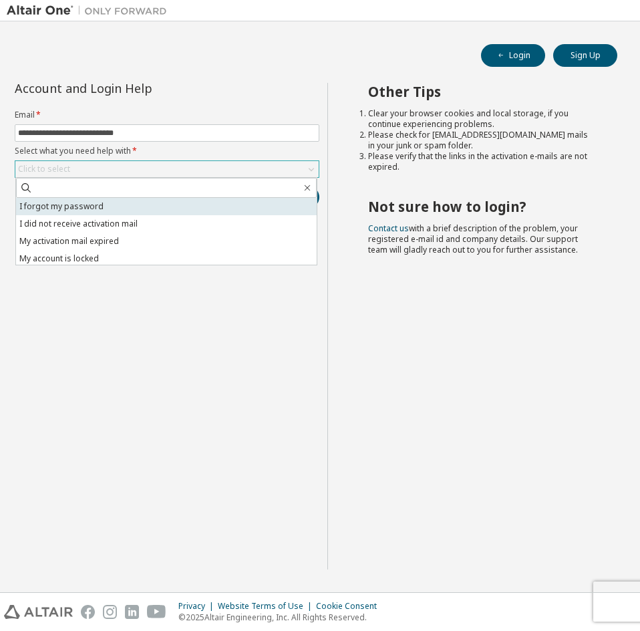 The image size is (640, 631). What do you see at coordinates (267, 606) in the screenshot?
I see `div: Website Terms of Use` at bounding box center [267, 606].